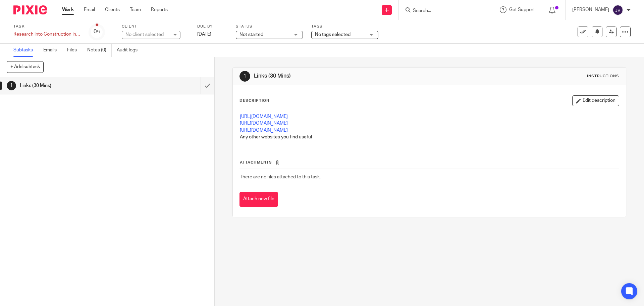  I want to click on span: Not started, so click(251, 35).